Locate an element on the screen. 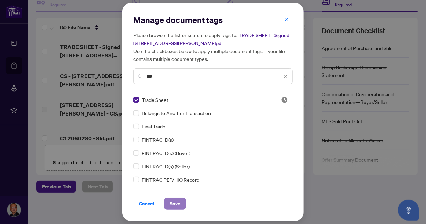  button: Cancel is located at coordinates (147, 203).